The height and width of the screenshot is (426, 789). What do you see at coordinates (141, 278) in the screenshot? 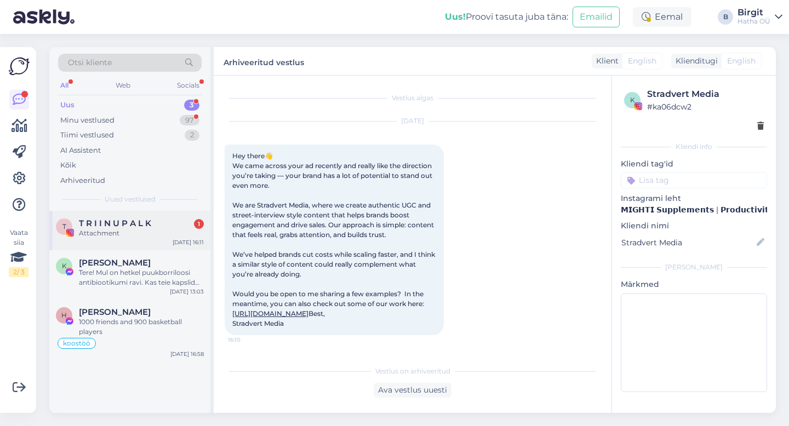
I see `div: Tere! Mul on hetkel puukborriloosi antibiootikumi ravi. Kas teie kapslid võiksid pärast kuidagi a...` at bounding box center [141, 278].